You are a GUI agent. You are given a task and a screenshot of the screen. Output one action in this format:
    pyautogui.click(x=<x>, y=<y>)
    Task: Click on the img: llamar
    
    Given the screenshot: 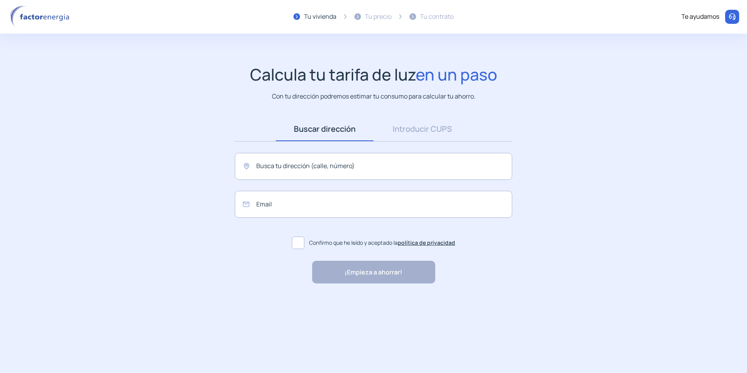 What is the action you would take?
    pyautogui.click(x=732, y=17)
    